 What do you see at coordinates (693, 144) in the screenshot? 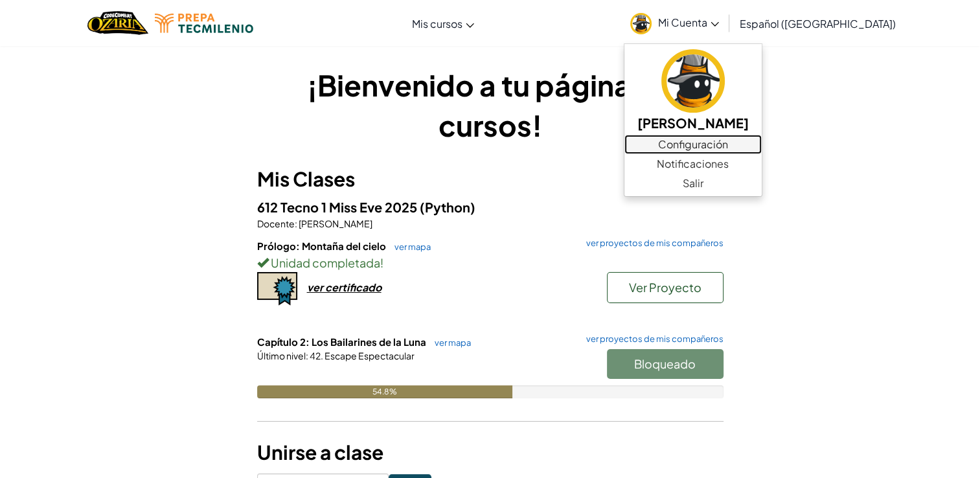
I see `a: Configuración` at bounding box center [693, 144].